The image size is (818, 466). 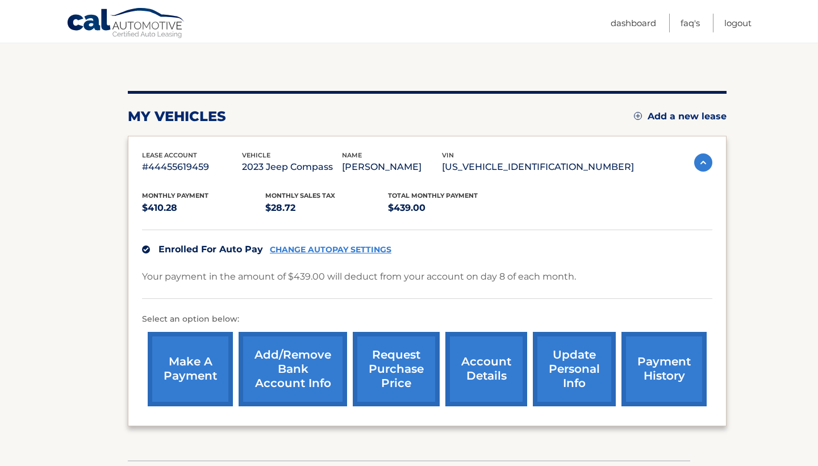 What do you see at coordinates (486, 369) in the screenshot?
I see `a: account details` at bounding box center [486, 369].